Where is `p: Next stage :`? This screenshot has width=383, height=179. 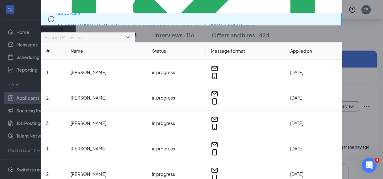
p: Next stage : is located at coordinates (189, 29).